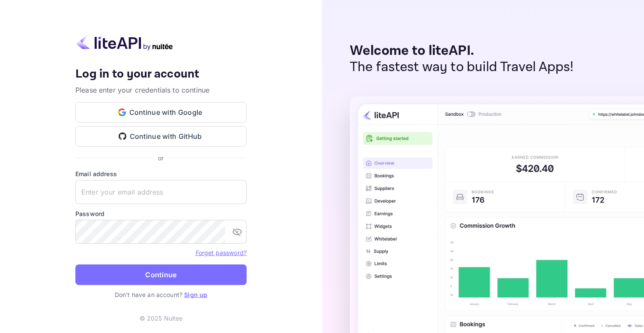 The image size is (644, 333). I want to click on p: © 2025 Nuitee, so click(161, 318).